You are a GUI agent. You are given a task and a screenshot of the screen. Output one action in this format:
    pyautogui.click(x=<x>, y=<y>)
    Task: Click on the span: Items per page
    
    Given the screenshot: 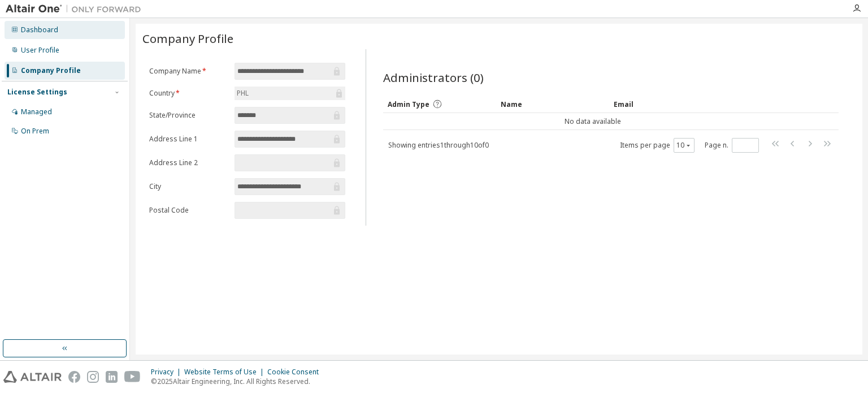 What is the action you would take?
    pyautogui.click(x=657, y=145)
    